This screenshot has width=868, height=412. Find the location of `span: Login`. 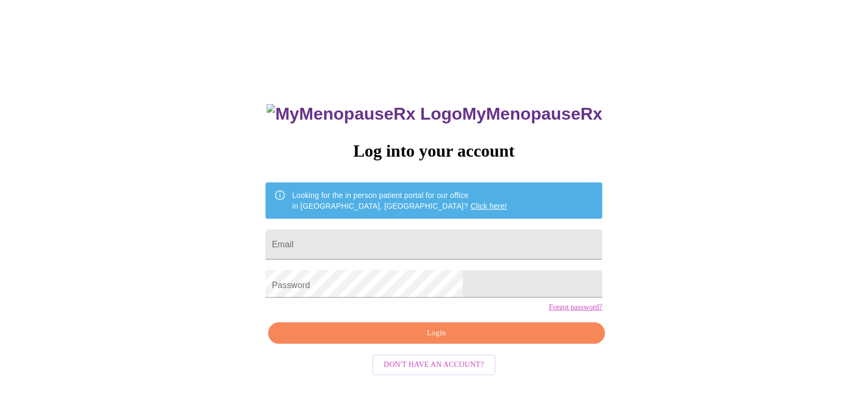

span: Login is located at coordinates (437, 333).